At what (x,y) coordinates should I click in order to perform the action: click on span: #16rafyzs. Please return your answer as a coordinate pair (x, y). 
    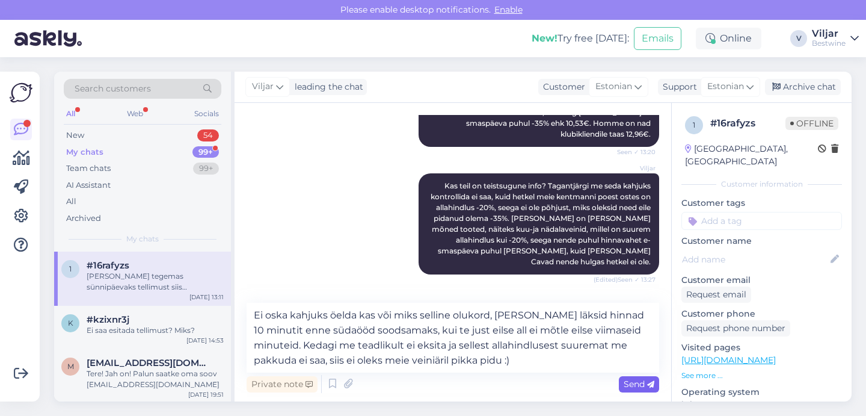
    Looking at the image, I should click on (108, 265).